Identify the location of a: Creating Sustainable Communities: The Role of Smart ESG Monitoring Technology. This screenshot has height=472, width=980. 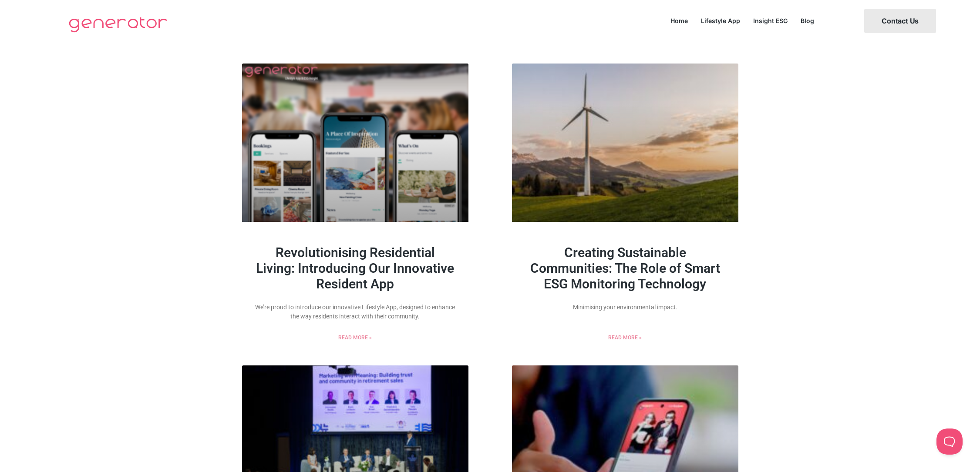
(625, 268).